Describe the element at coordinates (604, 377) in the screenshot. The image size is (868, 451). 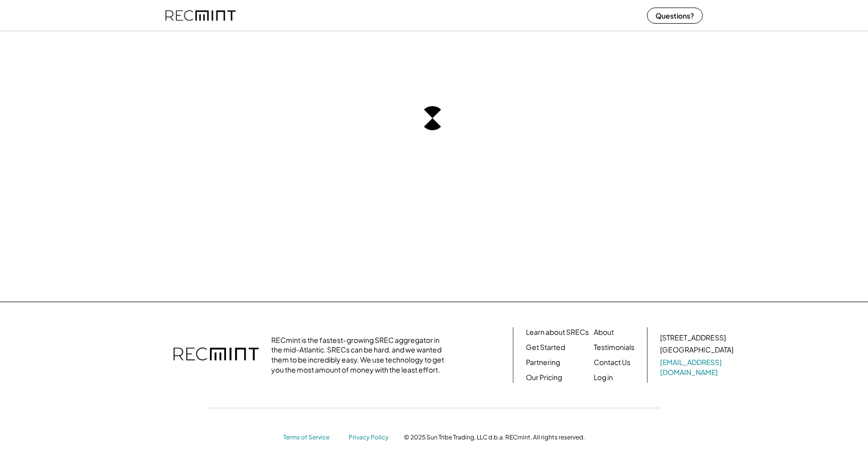
I see `a: Log in` at that location.